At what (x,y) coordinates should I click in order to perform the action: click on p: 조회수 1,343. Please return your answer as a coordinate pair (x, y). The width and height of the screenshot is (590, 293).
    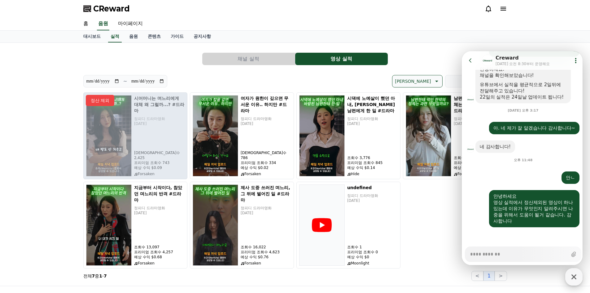
    Looking at the image, I should click on (479, 158).